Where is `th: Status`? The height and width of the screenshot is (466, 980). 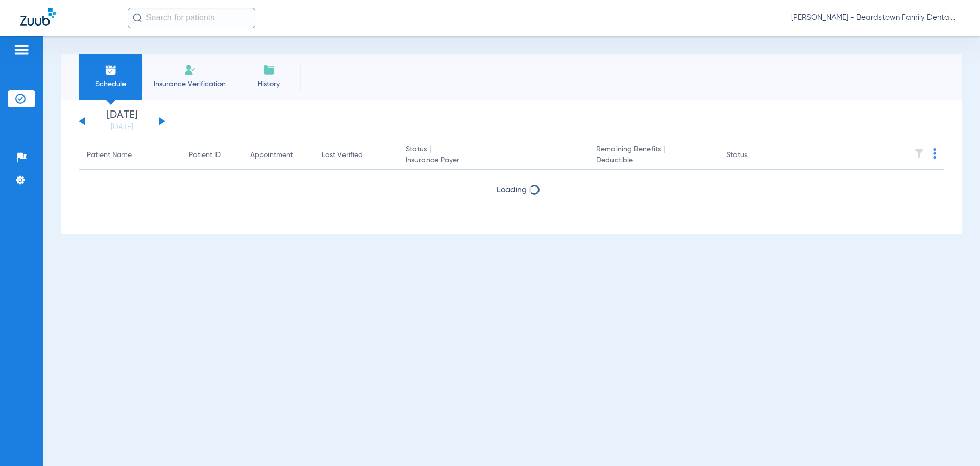 th: Status is located at coordinates (753, 155).